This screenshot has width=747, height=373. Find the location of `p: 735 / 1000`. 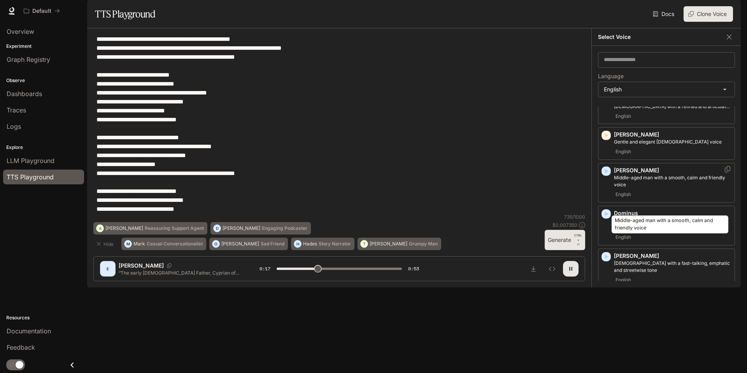

p: 735 / 1000 is located at coordinates (575, 217).